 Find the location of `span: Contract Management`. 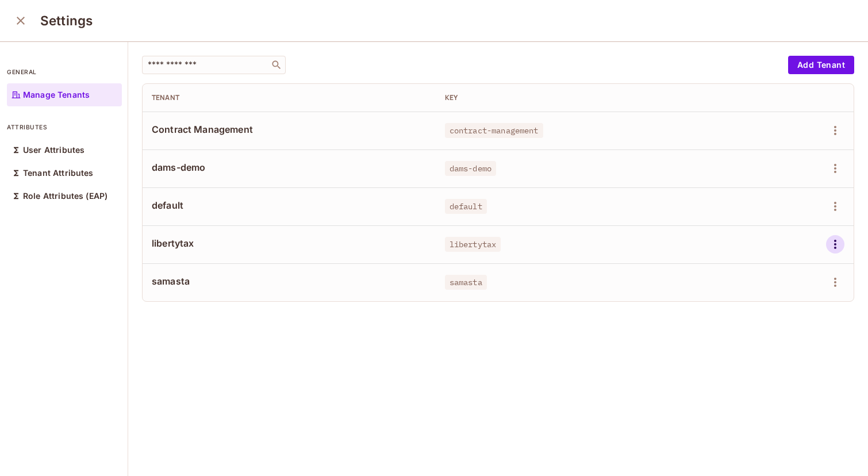

span: Contract Management is located at coordinates (289, 129).